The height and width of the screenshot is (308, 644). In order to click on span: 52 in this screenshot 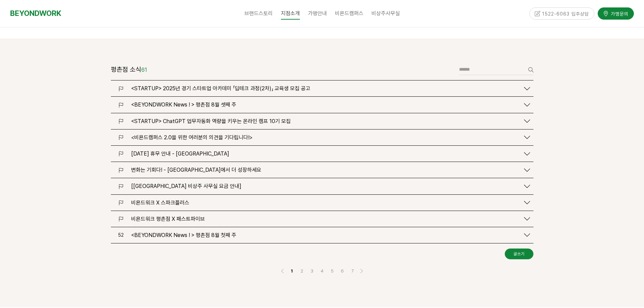, I will do `click(121, 234)`.